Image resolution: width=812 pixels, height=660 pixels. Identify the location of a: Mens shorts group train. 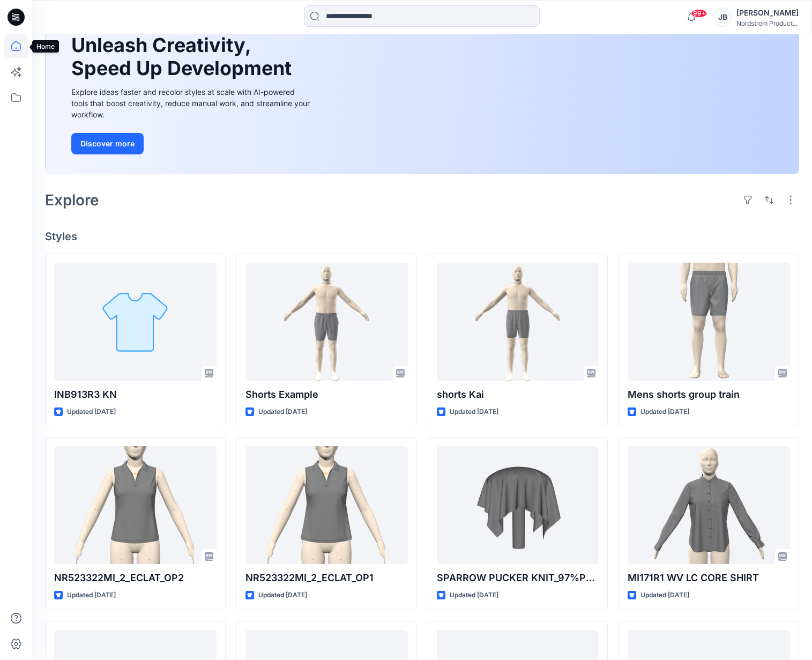
(708, 322).